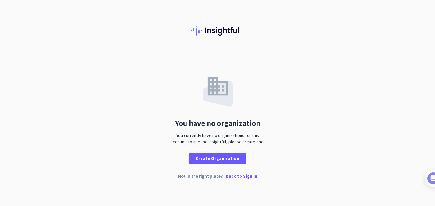 The image size is (435, 206). What do you see at coordinates (217, 159) in the screenshot?
I see `span: Create Organization` at bounding box center [217, 159].